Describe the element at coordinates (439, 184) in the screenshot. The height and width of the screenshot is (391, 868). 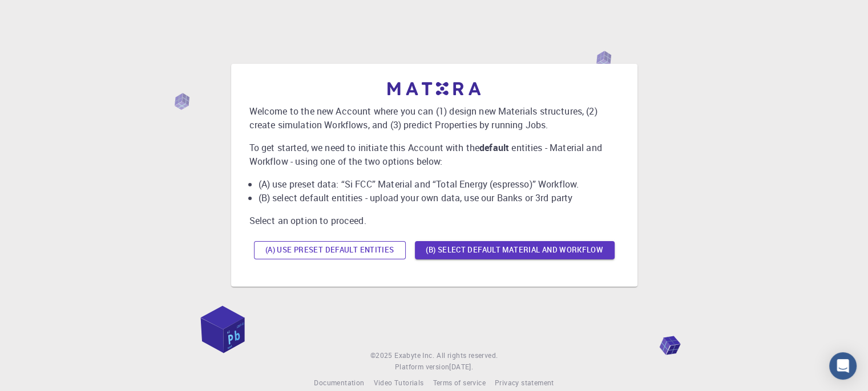
I see `li: (A) use preset data: “Si FCC” Material and “Total Energy (espresso)” Workflow.` at that location.